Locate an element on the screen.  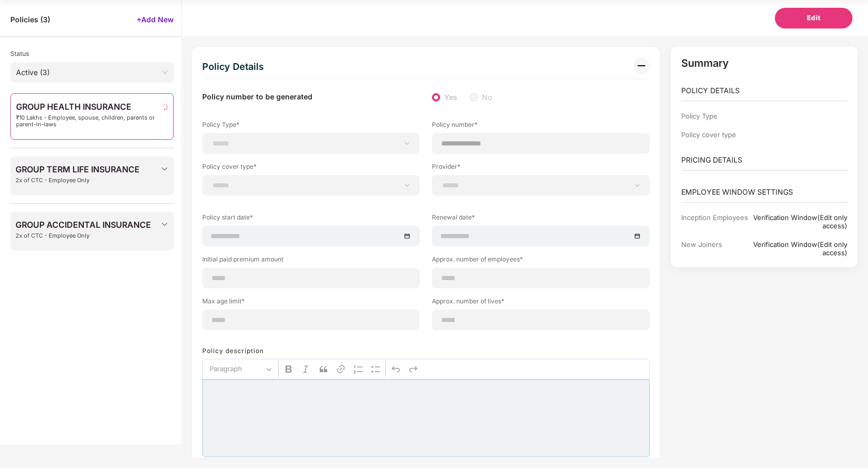
div: New Joiners is located at coordinates (716, 249).